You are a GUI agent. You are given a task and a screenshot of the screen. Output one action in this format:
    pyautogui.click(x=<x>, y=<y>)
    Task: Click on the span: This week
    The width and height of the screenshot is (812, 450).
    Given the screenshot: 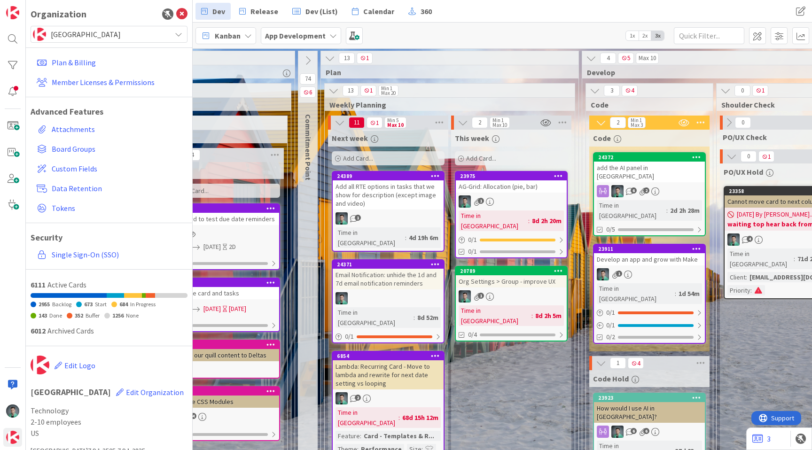 What is the action you would take?
    pyautogui.click(x=472, y=138)
    